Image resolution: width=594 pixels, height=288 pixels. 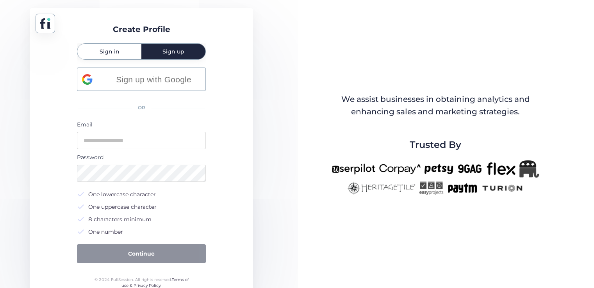 What do you see at coordinates (400, 169) in the screenshot?
I see `img: corpay-new.png` at bounding box center [400, 169].